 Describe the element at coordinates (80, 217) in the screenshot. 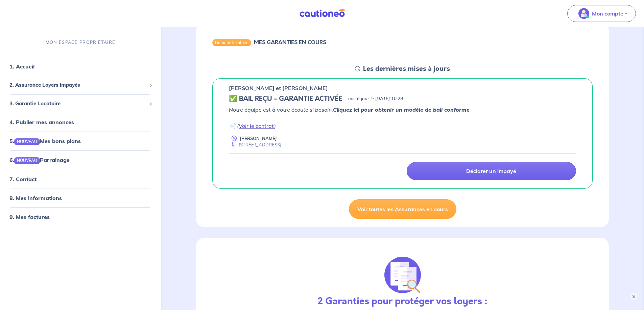

I see `div: 9. Mes factures` at that location.